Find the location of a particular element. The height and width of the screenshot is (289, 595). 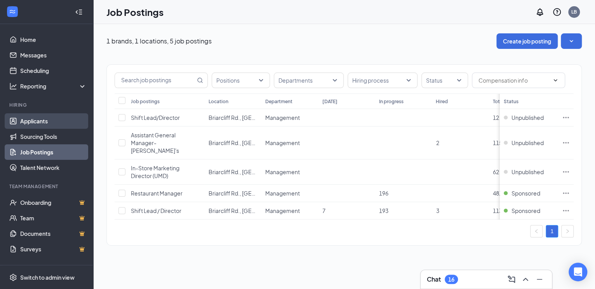

span: In-Store Marketing Director (UMD) is located at coordinates (155, 172).